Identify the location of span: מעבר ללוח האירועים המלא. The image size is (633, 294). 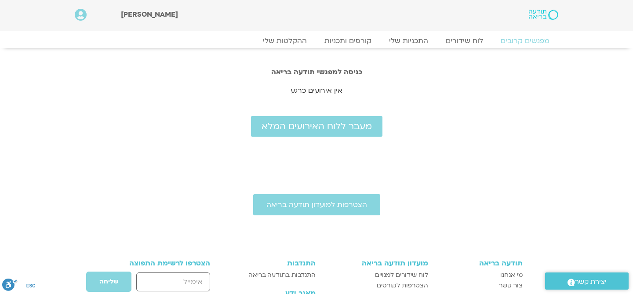
(317, 126).